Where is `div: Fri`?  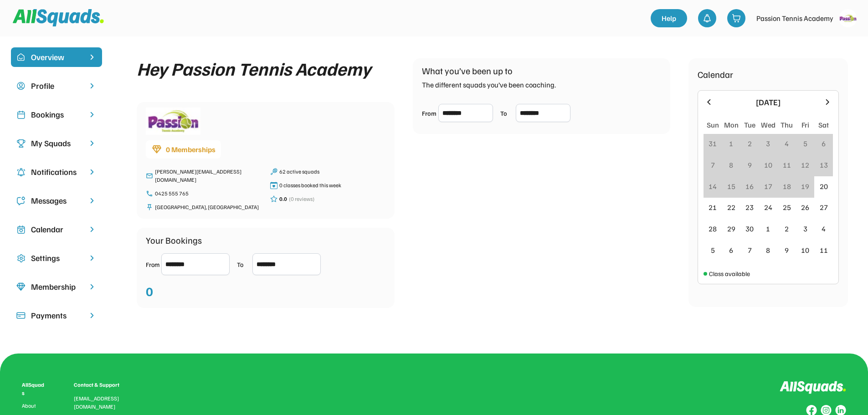
div: Fri is located at coordinates (805, 125).